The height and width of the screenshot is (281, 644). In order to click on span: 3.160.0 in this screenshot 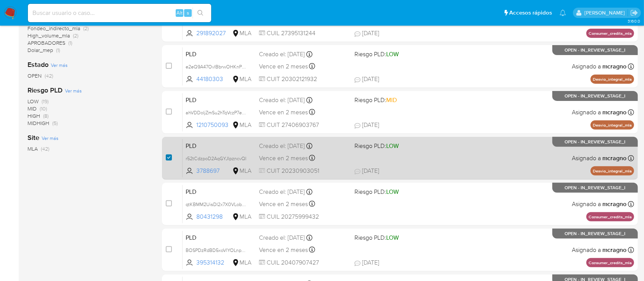, I will do `click(634, 21)`.